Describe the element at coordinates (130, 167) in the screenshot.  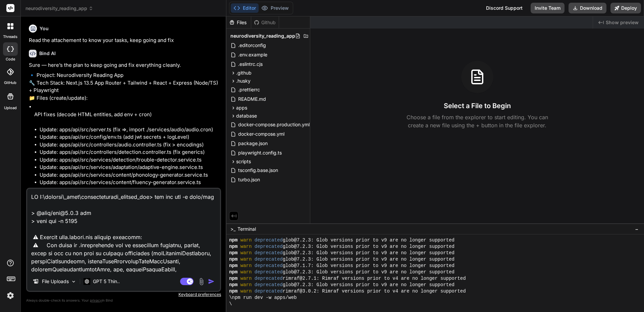
I see `li: Update: apps/api/src/services/adaptation/adaptive-engine.service.ts` at that location.